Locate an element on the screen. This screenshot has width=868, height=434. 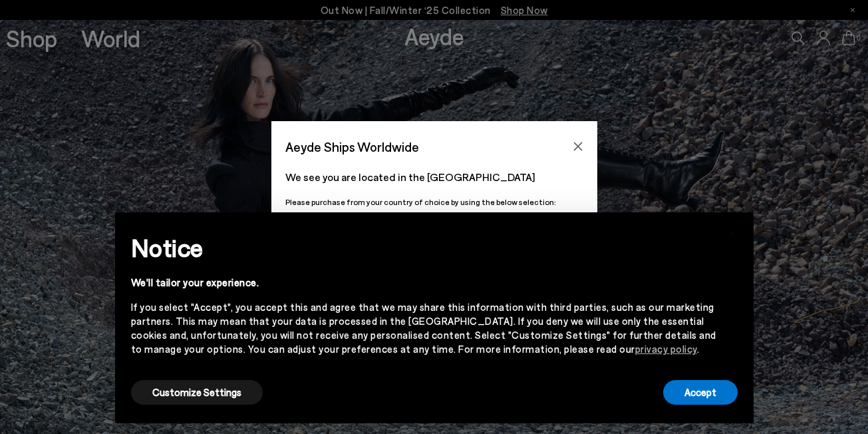
button: Customize Settings is located at coordinates (197, 392).